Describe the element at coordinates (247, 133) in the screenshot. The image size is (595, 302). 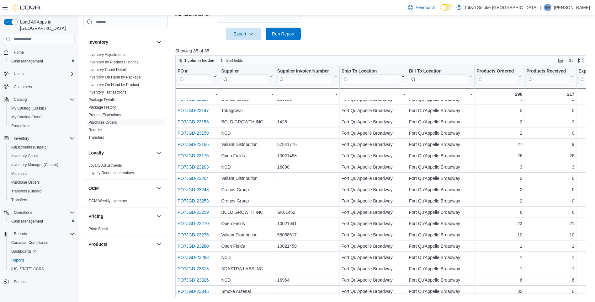
I see `div: NCD` at that location.